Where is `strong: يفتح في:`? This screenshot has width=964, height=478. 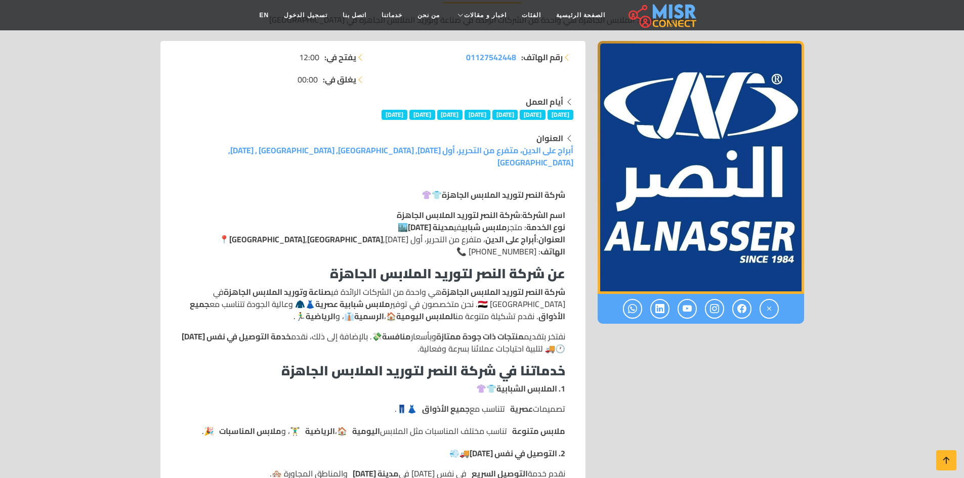
strong: يفتح في: is located at coordinates (340, 57).